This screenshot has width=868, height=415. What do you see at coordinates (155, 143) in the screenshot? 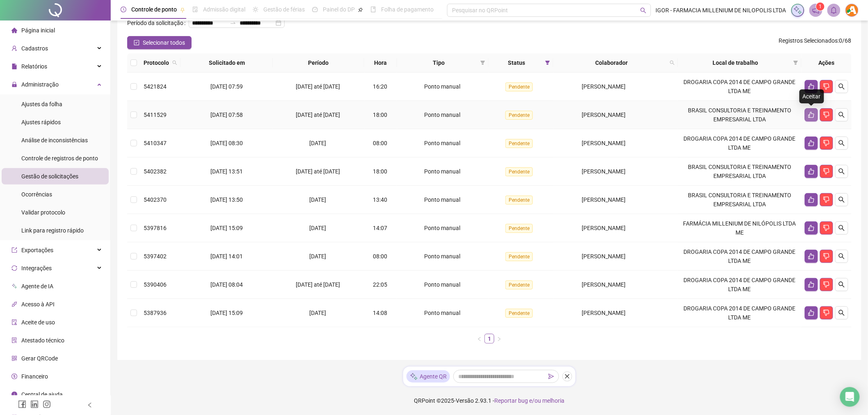
I see `span: 5410347` at bounding box center [155, 143].